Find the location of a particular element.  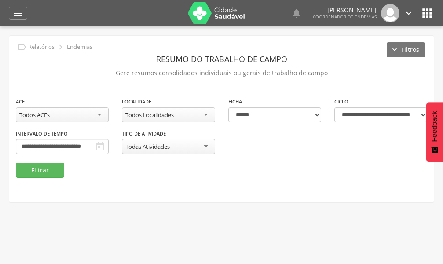

label: Intervalo de Tempo is located at coordinates (42, 134).